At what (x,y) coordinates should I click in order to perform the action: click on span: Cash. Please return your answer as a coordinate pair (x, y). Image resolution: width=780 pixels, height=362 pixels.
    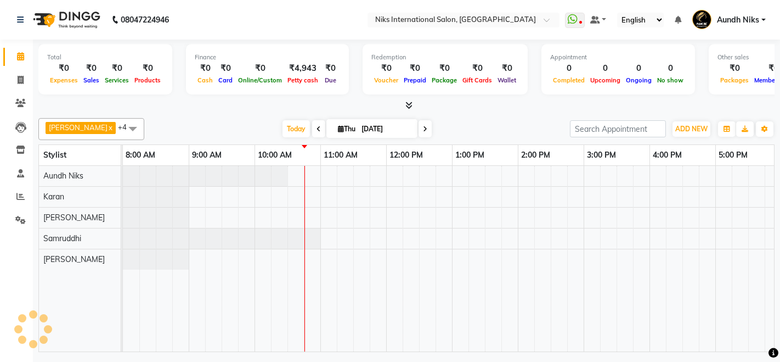
    Looking at the image, I should click on (205, 80).